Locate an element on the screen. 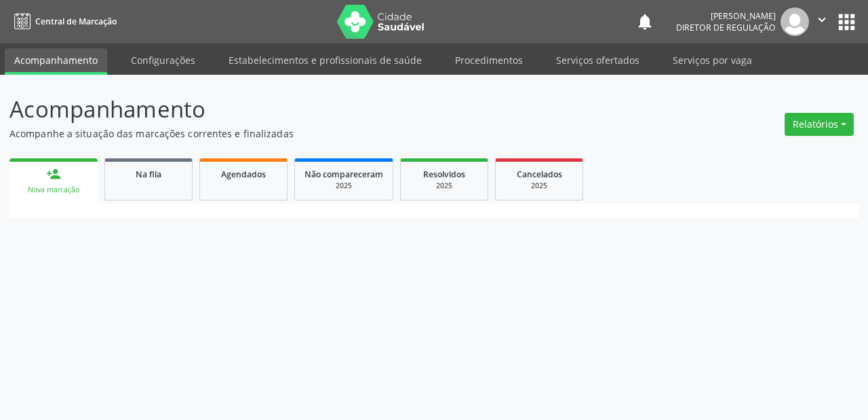 Image resolution: width=868 pixels, height=420 pixels. span: Diretor de regulação is located at coordinates (726, 27).